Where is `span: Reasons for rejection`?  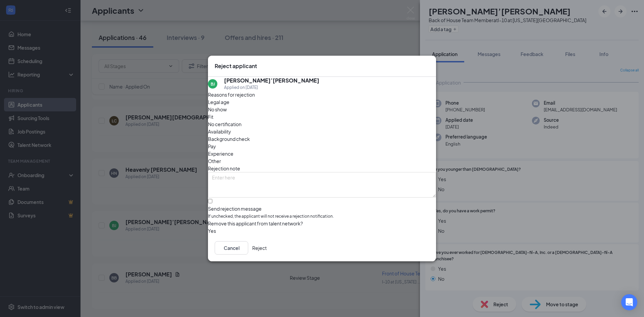
span: Reasons for rejection is located at coordinates (232, 95).